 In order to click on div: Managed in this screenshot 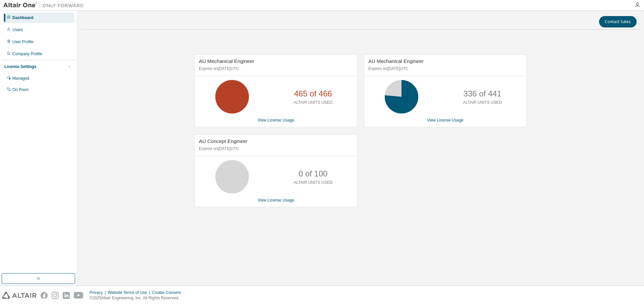, I will do `click(21, 78)`.